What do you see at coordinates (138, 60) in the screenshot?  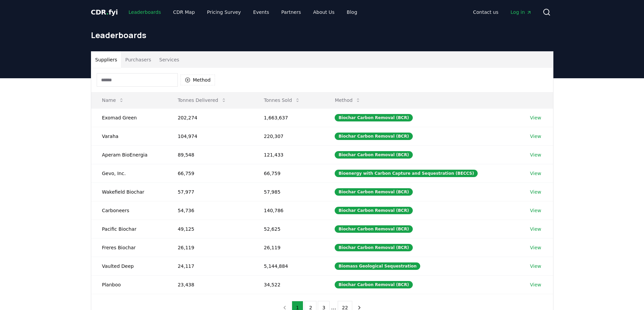 I see `button: Purchasers` at bounding box center [138, 60].